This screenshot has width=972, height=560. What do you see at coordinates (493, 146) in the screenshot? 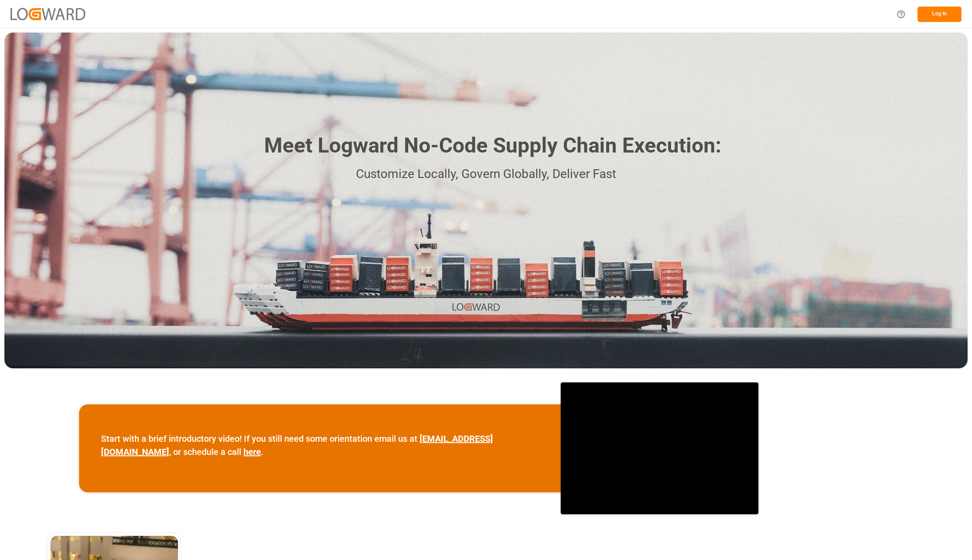
I see `h1: Meet Logward No-Code Supply Chain Execution:` at bounding box center [493, 146].